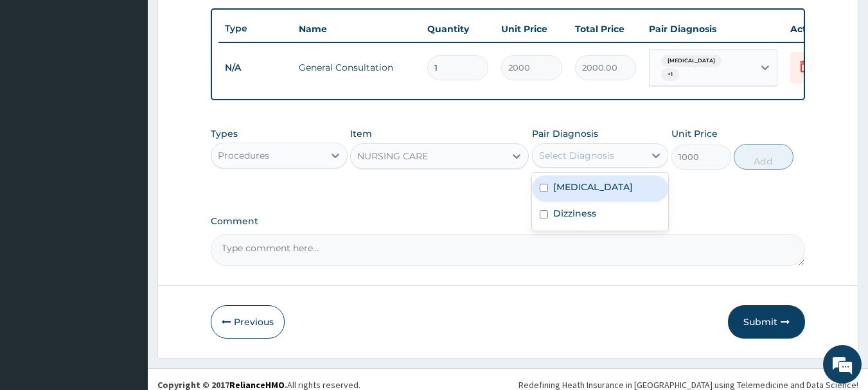  I want to click on div: NURSING CARE, so click(393, 156).